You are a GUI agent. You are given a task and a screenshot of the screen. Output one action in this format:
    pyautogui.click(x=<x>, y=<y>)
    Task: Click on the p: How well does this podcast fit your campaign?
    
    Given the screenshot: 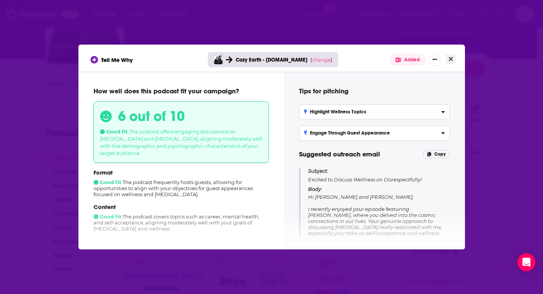 What is the action you would take?
    pyautogui.click(x=181, y=91)
    